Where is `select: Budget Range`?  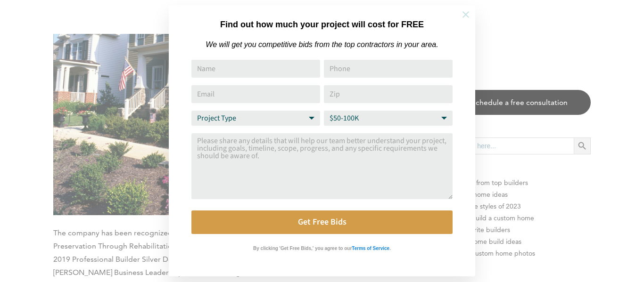 select: Budget Range is located at coordinates (388, 118).